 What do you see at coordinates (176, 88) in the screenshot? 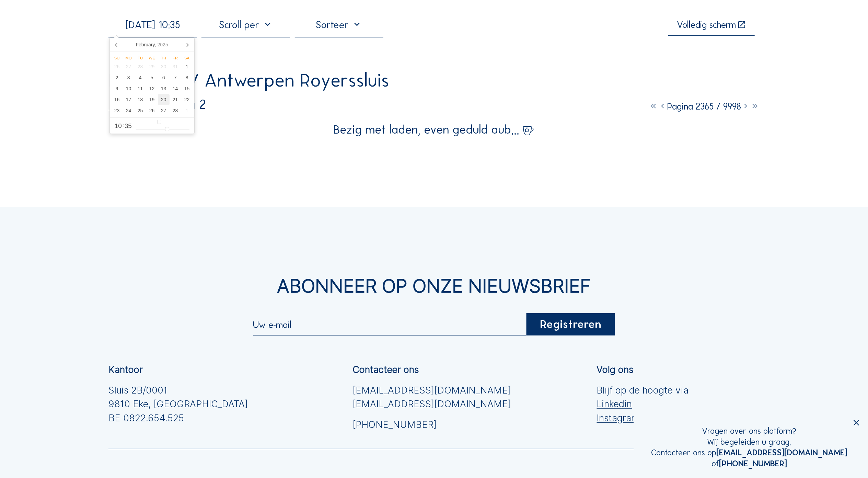
I see `div: 14` at bounding box center [176, 88].